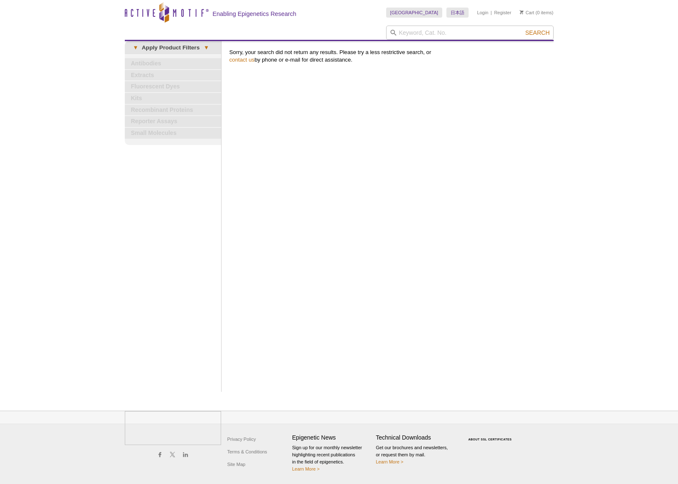 The height and width of the screenshot is (484, 678). What do you see at coordinates (490, 439) in the screenshot?
I see `a: ABOUT SSL CERTIFICATES` at bounding box center [490, 439].